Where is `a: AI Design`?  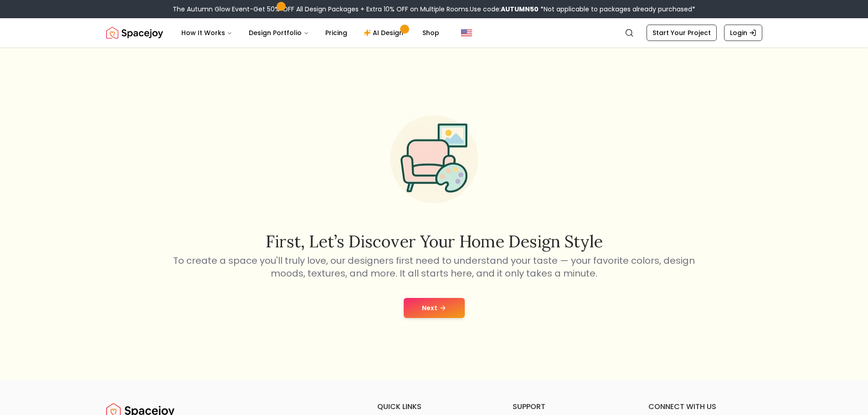
a: AI Design is located at coordinates (385, 33).